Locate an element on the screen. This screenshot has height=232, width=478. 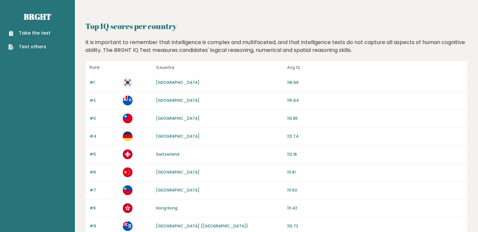
a: Test others is located at coordinates (29, 47).